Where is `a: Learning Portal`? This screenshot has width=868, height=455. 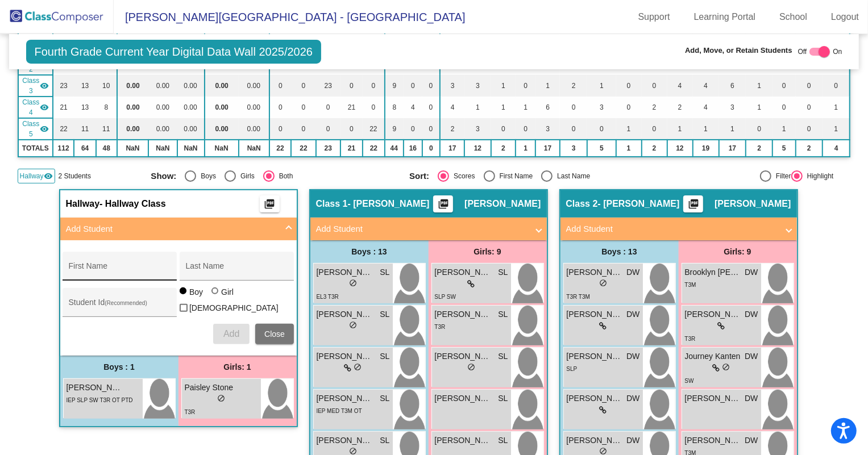
a: Learning Portal is located at coordinates (725, 17).